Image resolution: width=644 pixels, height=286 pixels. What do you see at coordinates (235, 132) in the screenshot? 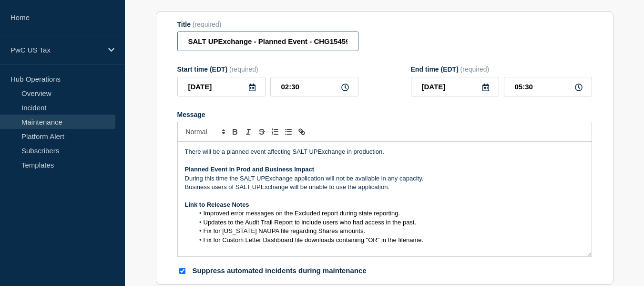
I see `button: Toggle bold text` at bounding box center [235, 132].